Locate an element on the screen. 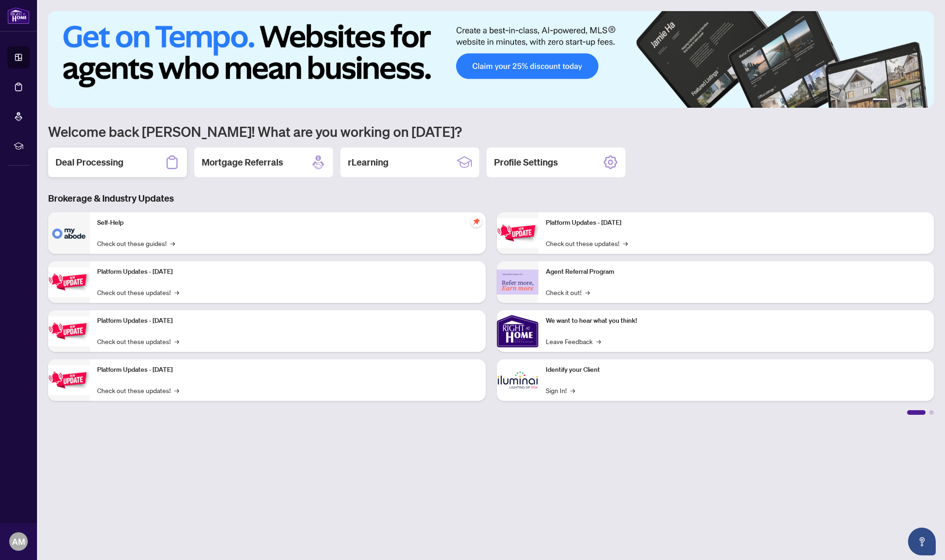  h2: Profile Settings is located at coordinates (526, 162).